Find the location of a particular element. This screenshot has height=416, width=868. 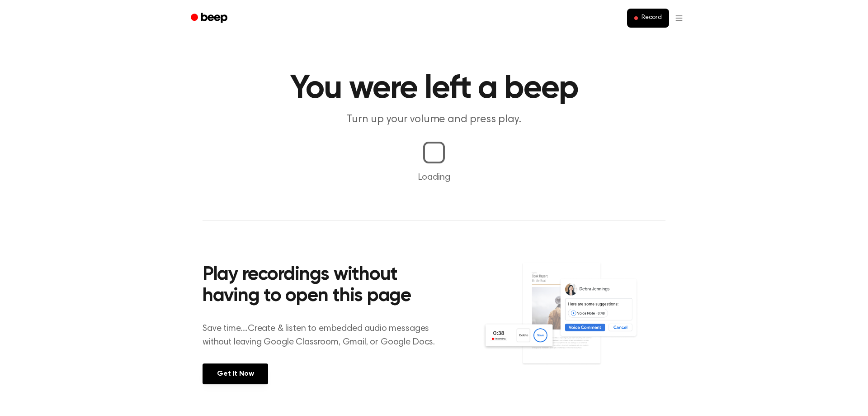

p: Loading is located at coordinates (434, 178).